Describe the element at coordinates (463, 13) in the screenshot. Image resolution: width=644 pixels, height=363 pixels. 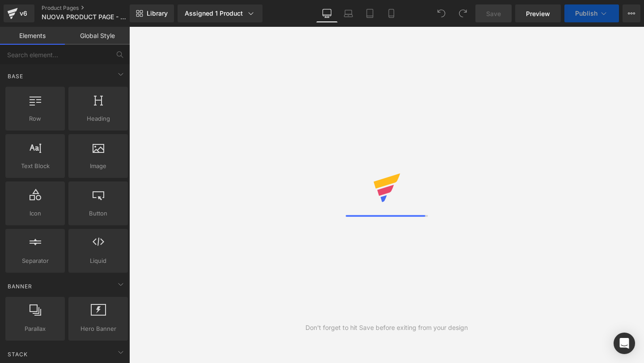
I see `button: Redo` at that location.